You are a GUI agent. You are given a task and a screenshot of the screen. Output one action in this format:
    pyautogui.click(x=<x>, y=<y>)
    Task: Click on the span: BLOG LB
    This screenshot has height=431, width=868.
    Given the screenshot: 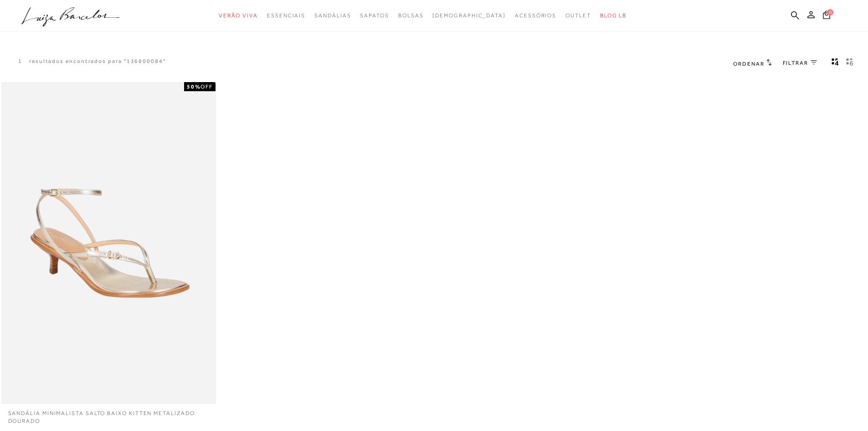 What is the action you would take?
    pyautogui.click(x=614, y=16)
    